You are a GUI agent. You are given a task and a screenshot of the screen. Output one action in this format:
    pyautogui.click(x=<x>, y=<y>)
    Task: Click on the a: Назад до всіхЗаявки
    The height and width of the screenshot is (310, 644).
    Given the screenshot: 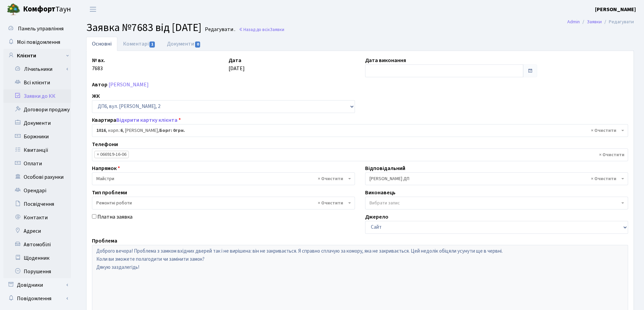 What is the action you would take?
    pyautogui.click(x=261, y=29)
    